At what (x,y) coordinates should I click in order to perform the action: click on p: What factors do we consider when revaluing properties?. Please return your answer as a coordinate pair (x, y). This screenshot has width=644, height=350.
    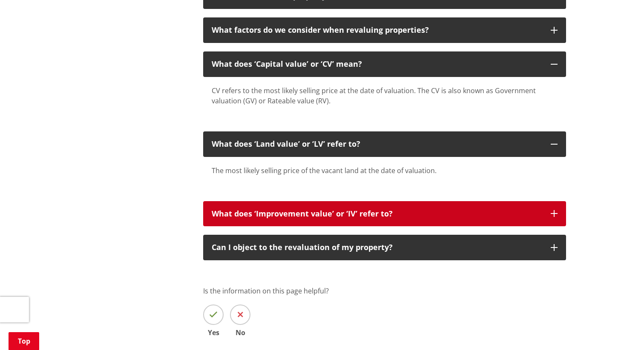
    Looking at the image, I should click on (377, 30).